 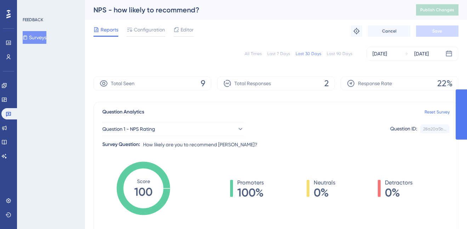 I want to click on div: Last 7 Days, so click(x=278, y=54).